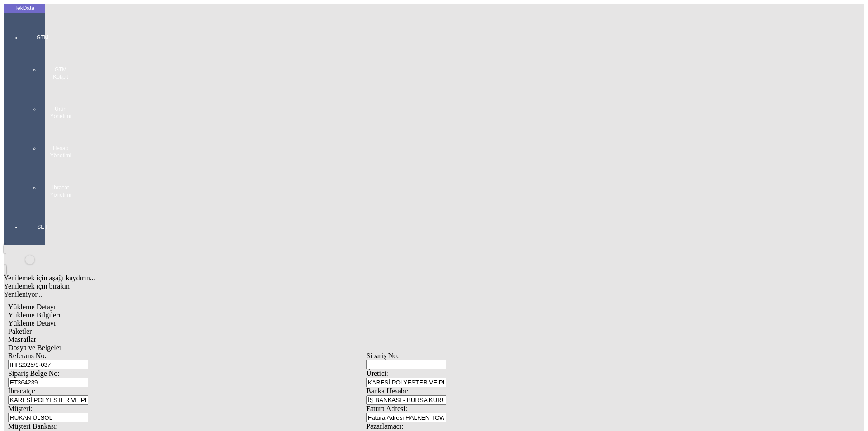 The width and height of the screenshot is (868, 431). What do you see at coordinates (27, 356) in the screenshot?
I see `span: Referans No:` at bounding box center [27, 356].